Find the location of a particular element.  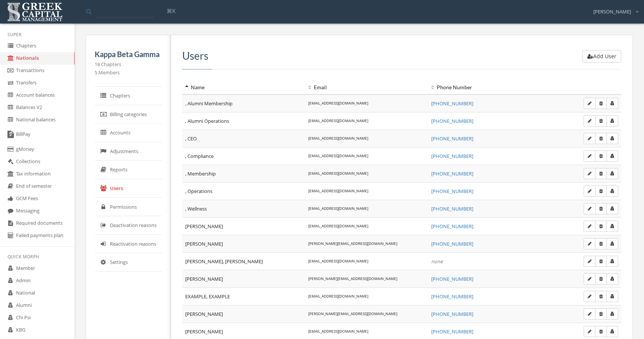

button: Add User is located at coordinates (602, 56).